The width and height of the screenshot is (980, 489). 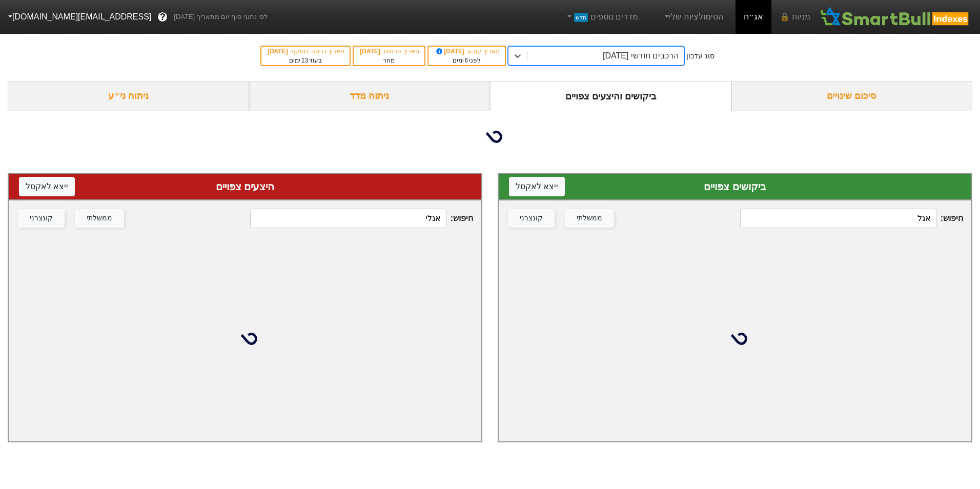 What do you see at coordinates (610, 96) in the screenshot?
I see `div: ביקושים והיצעים צפויים` at bounding box center [610, 96].